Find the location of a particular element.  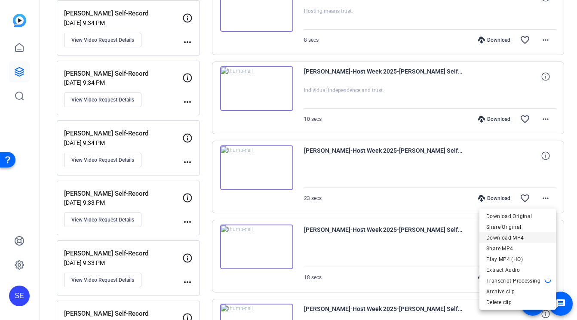

span: Archive clip is located at coordinates (518, 292).